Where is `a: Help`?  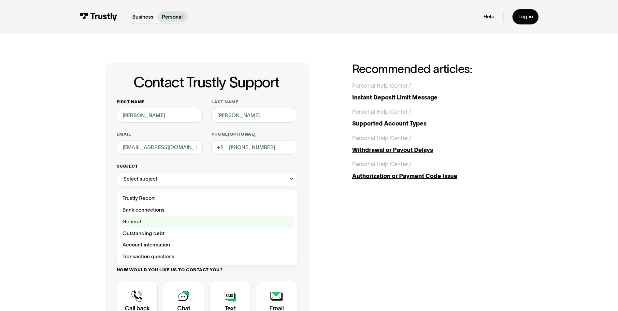
a: Help is located at coordinates (489, 17).